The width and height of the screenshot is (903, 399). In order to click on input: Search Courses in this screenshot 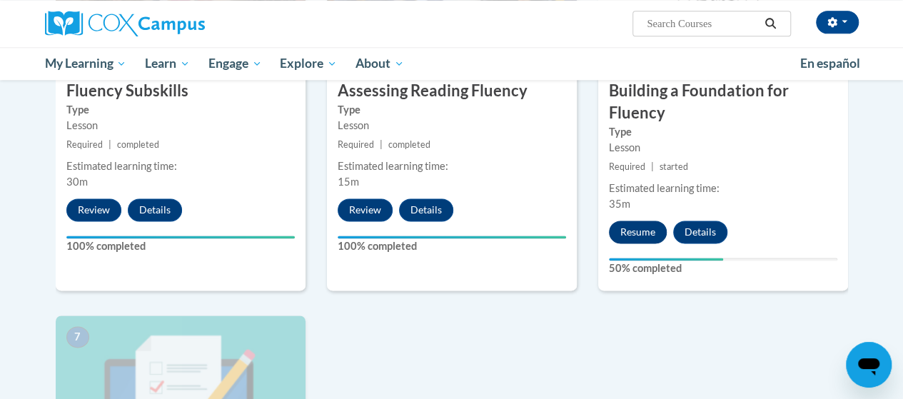, I will do `click(702, 24)`.